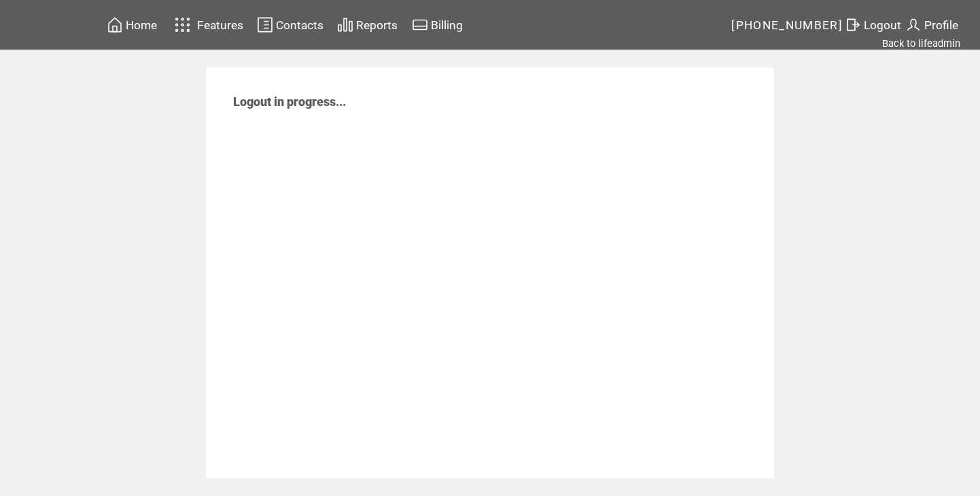 The height and width of the screenshot is (496, 980). What do you see at coordinates (377, 25) in the screenshot?
I see `span: Reports` at bounding box center [377, 25].